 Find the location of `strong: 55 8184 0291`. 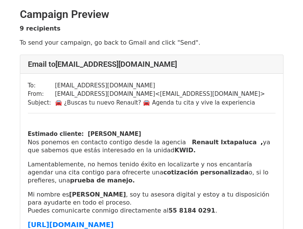

strong: 55 8184 0291 is located at coordinates (192, 210).